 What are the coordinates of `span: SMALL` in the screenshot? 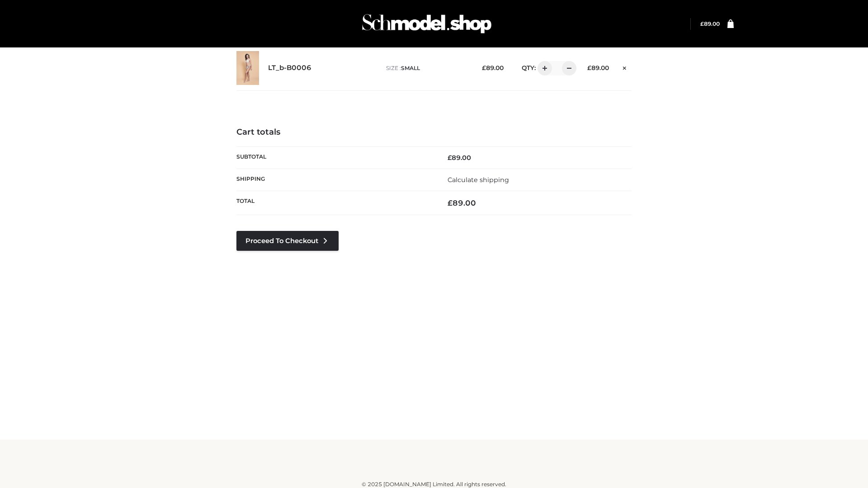 It's located at (410, 68).